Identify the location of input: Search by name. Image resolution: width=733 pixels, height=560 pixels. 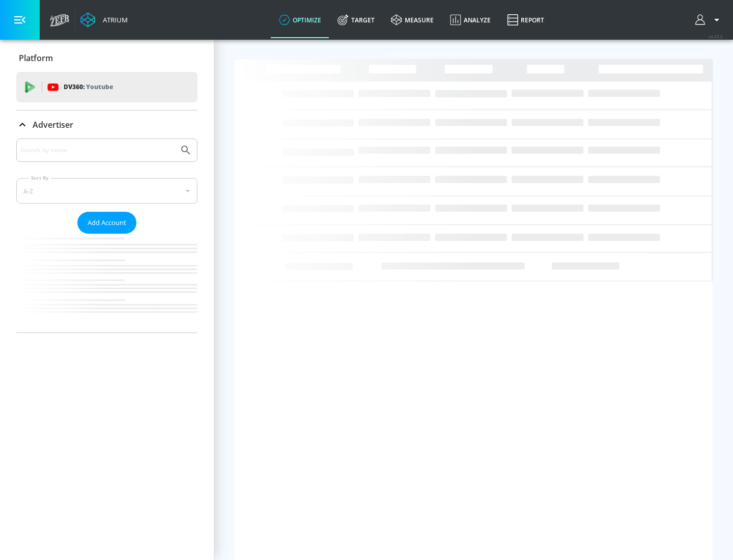
(98, 150).